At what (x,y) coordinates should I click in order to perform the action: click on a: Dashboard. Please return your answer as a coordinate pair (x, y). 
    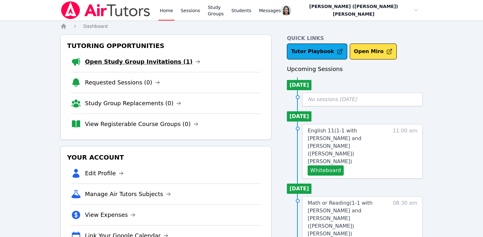
    Looking at the image, I should click on (96, 26).